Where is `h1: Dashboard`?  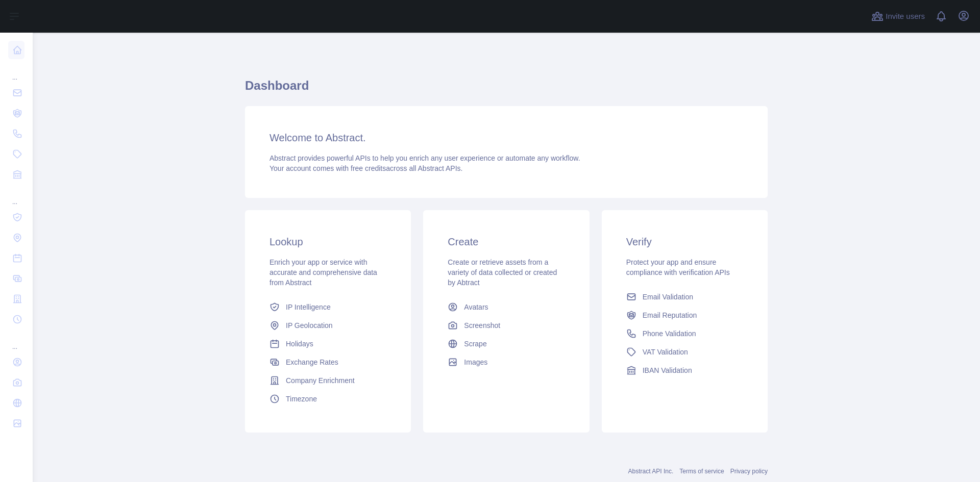
h1: Dashboard is located at coordinates (506, 90).